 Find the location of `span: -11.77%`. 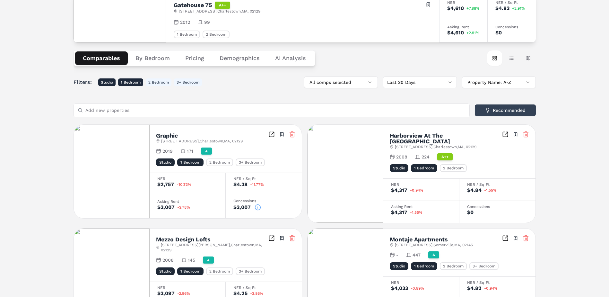

span: -11.77% is located at coordinates (257, 184).